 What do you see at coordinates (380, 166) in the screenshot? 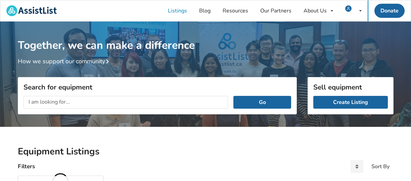
I see `div: Sort By` at bounding box center [380, 166].